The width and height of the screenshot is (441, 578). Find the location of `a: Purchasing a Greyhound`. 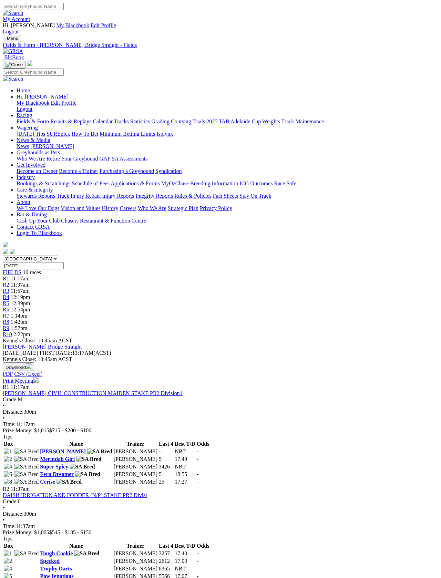

a: Purchasing a Greyhound is located at coordinates (127, 171).